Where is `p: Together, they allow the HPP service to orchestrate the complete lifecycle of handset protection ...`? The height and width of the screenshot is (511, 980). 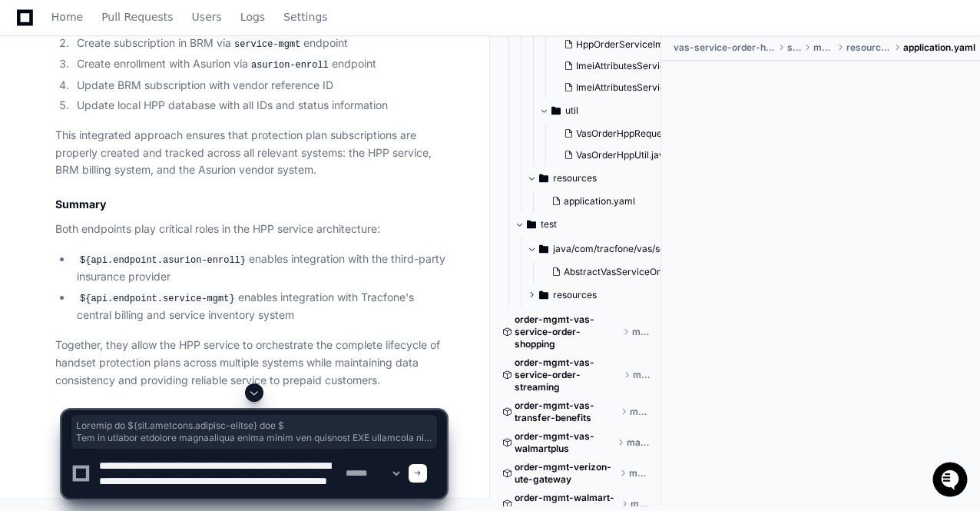
p: Together, they allow the HPP service to orchestrate the complete lifecycle of handset protection ... is located at coordinates (250, 362).